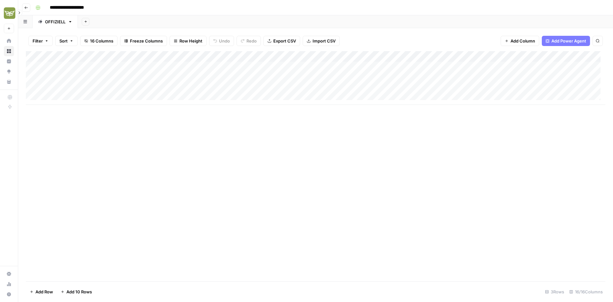 The height and width of the screenshot is (302, 613). I want to click on span: Add Row, so click(44, 291).